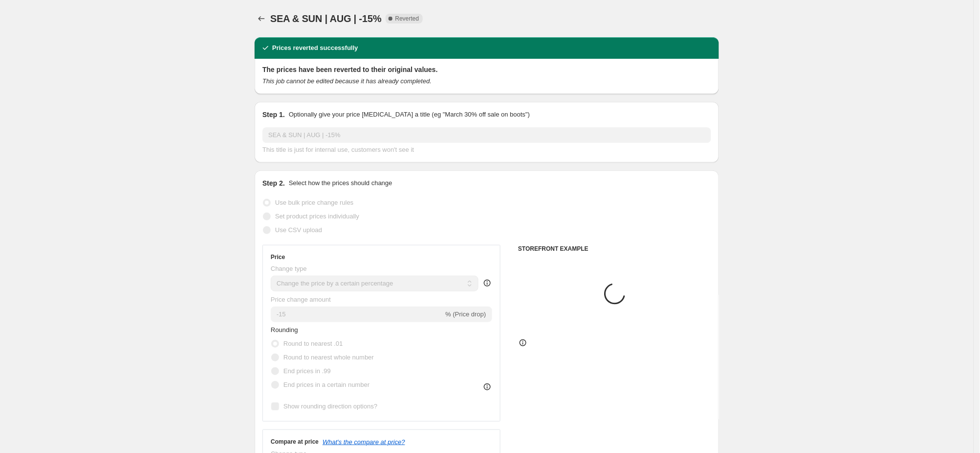  What do you see at coordinates (487, 283) in the screenshot?
I see `div: help` at bounding box center [487, 283].